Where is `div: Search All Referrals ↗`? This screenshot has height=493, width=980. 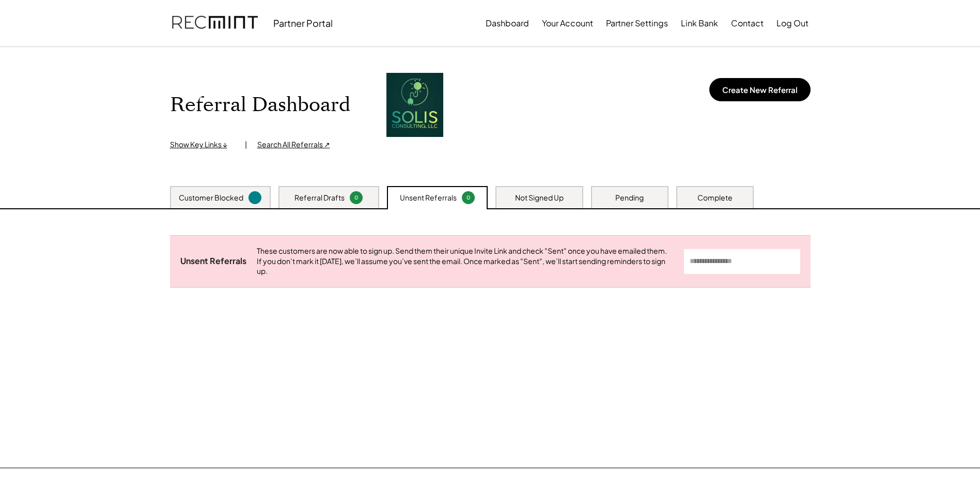 div: Search All Referrals ↗ is located at coordinates (293, 144).